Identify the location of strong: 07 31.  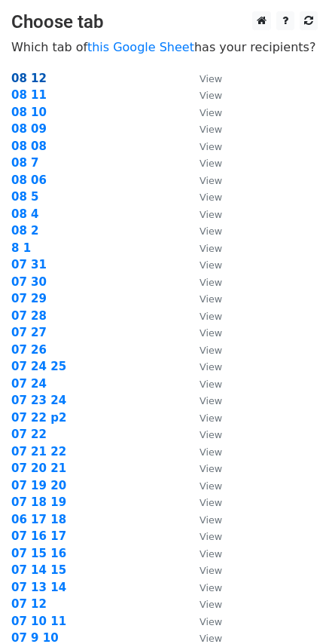
(29, 264).